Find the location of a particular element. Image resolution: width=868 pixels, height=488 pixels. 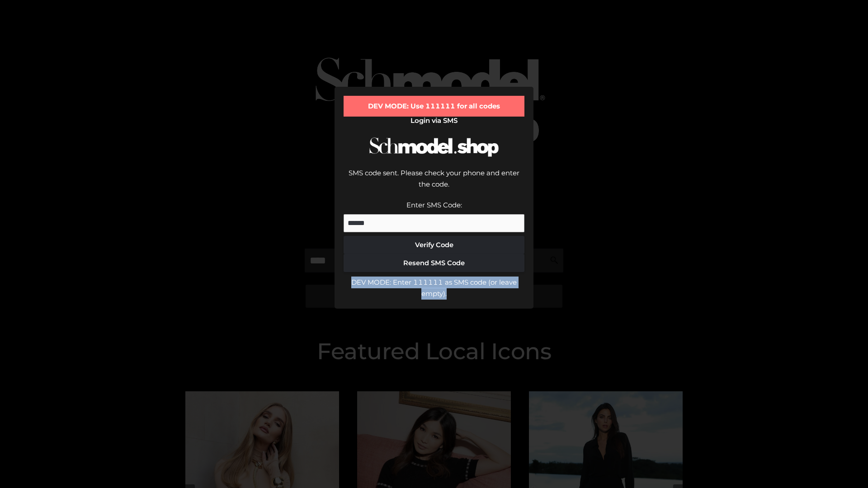

button: Verify Code is located at coordinates (434, 245).